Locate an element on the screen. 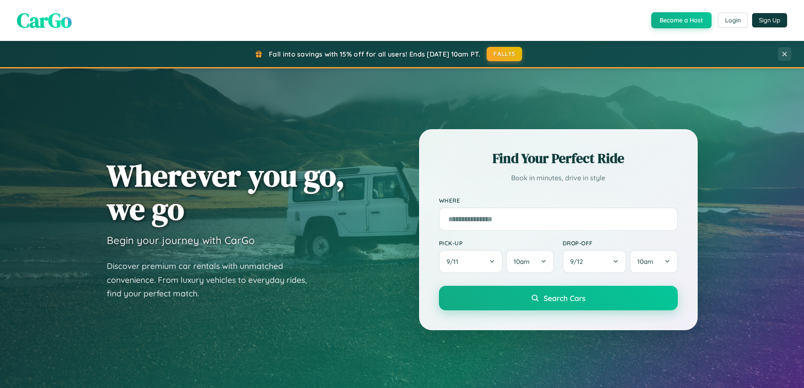 The width and height of the screenshot is (804, 388). h2: Find Your Perfect Ride is located at coordinates (558, 158).